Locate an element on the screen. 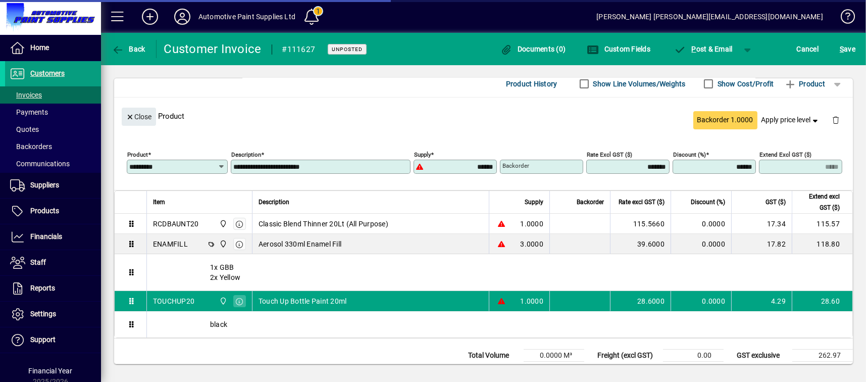 This screenshot has width=866, height=382. a: Staff is located at coordinates (53, 263).